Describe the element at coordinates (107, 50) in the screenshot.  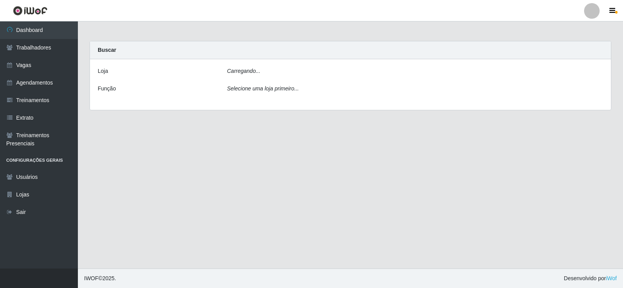
I see `strong: Buscar` at that location.